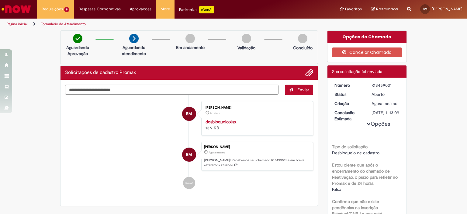 Image resolution: width=467 pixels, height=214 pixels. What do you see at coordinates (384, 9) in the screenshot?
I see `a: Rascunhos` at bounding box center [384, 9].